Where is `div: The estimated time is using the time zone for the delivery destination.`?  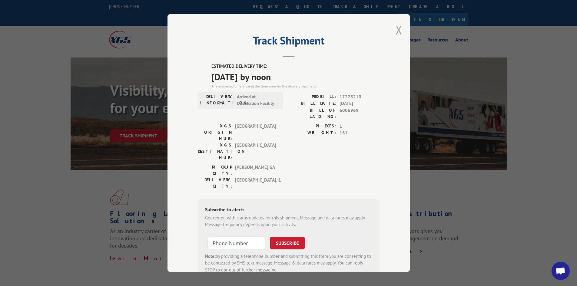 div: The estimated time is using the time zone for the delivery destination. is located at coordinates (295, 86).